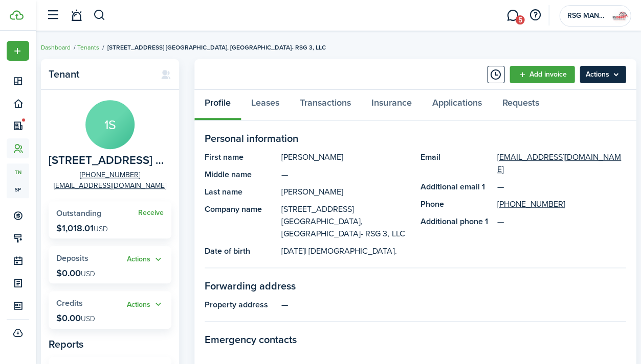 The width and height of the screenshot is (641, 364). I want to click on span: sp, so click(18, 190).